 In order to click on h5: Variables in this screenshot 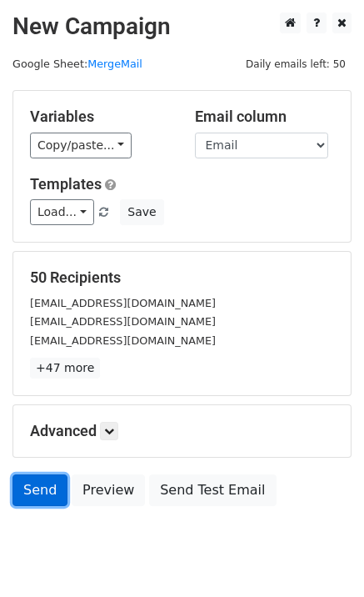, I will do `click(100, 117)`.